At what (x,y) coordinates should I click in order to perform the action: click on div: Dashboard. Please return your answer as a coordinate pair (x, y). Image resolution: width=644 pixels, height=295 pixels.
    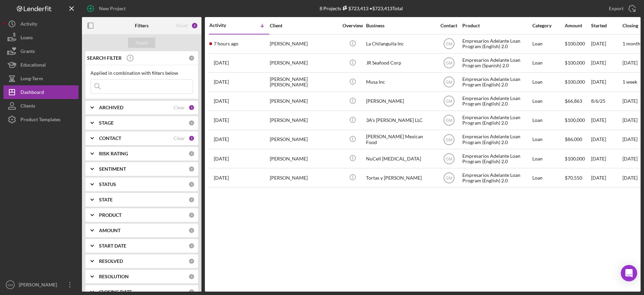
    Looking at the image, I should click on (32, 93).